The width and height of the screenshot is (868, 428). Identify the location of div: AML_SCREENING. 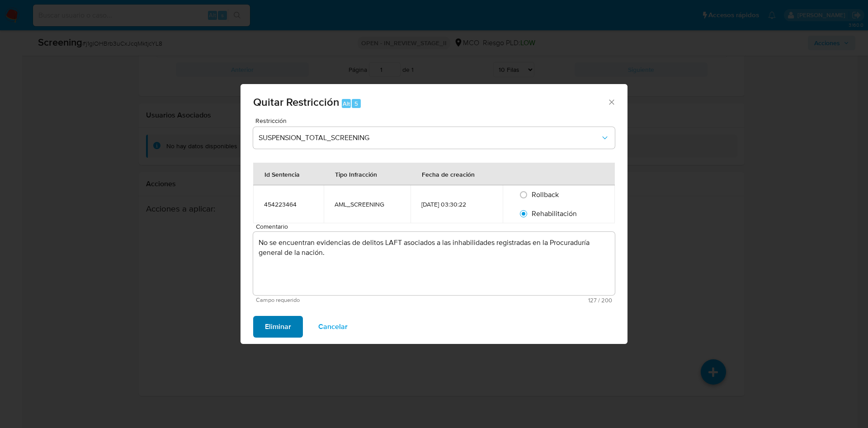
(367, 204).